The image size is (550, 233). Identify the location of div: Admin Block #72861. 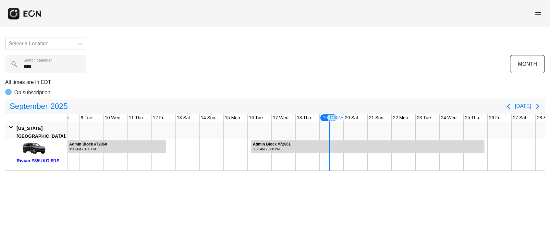
(272, 145).